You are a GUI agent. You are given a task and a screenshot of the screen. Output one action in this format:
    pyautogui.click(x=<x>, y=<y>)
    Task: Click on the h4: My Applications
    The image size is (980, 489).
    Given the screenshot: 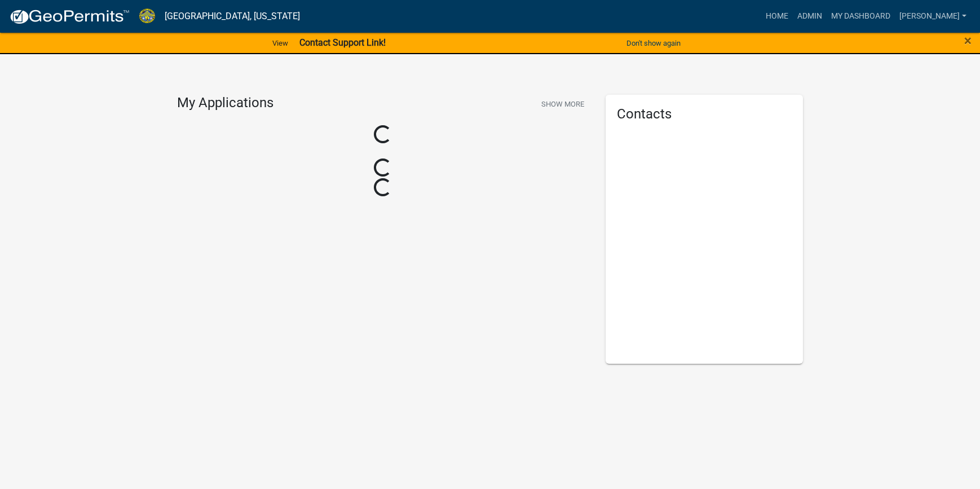 What is the action you would take?
    pyautogui.click(x=225, y=104)
    